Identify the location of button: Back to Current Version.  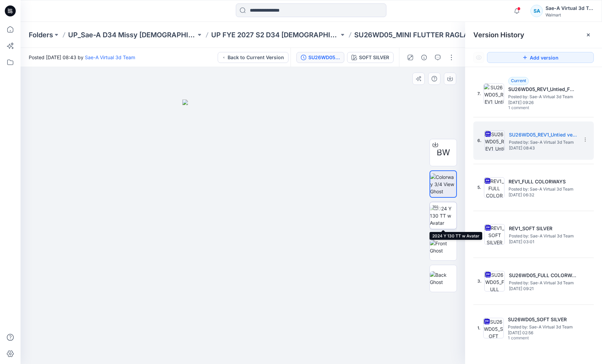
(253, 57).